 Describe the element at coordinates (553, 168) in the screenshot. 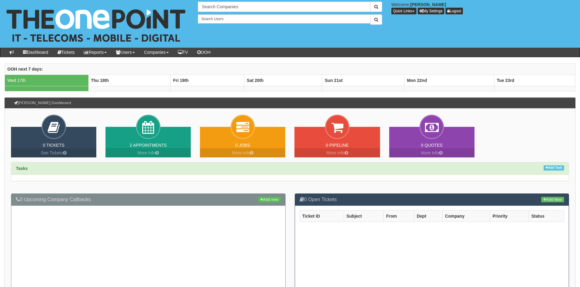

I see `a: Add Task` at that location.